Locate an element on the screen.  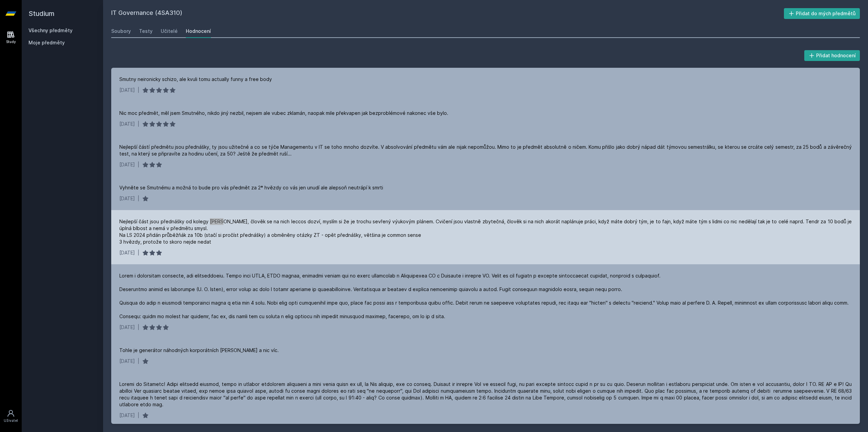
button: Přidat do mých předmětů is located at coordinates (822, 13).